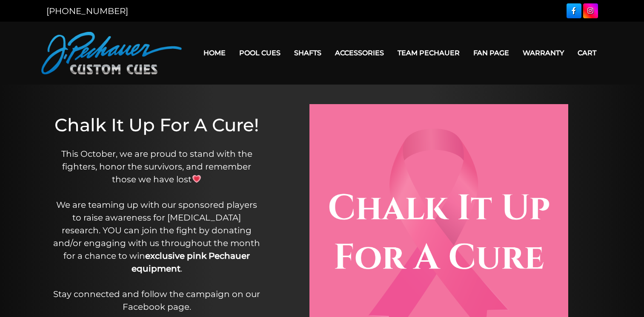 Image resolution: width=644 pixels, height=317 pixels. What do you see at coordinates (112, 53) in the screenshot?
I see `img: Pechauer Custom Cues` at bounding box center [112, 53].